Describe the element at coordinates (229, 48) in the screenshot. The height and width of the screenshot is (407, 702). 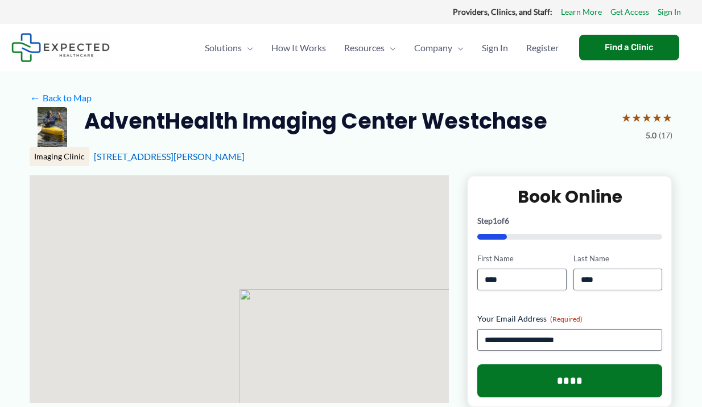
I see `a: SolutionsMenu Toggle` at that location.